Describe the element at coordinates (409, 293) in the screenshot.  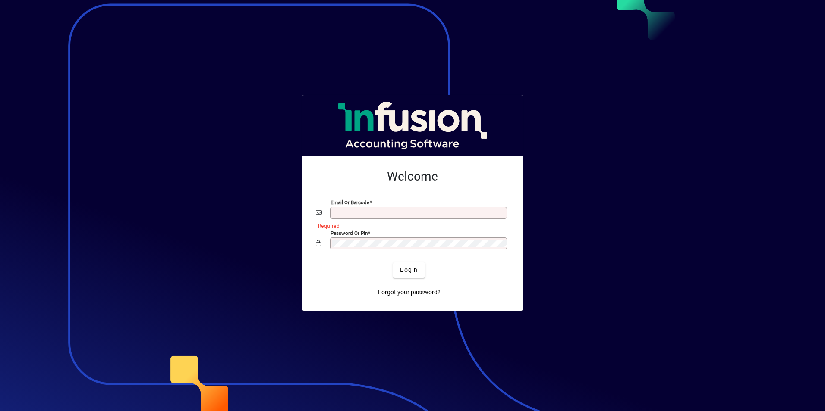
I see `a: Forgot your password?` at that location.